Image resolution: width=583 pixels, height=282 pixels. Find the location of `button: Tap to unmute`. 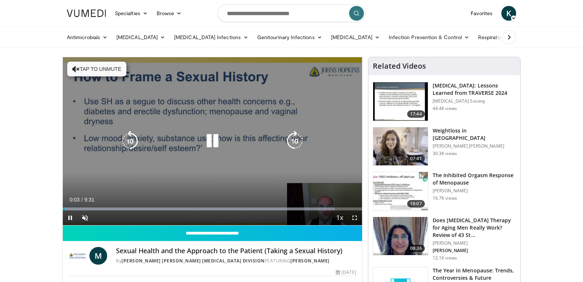

button: Tap to unmute is located at coordinates (97, 69).